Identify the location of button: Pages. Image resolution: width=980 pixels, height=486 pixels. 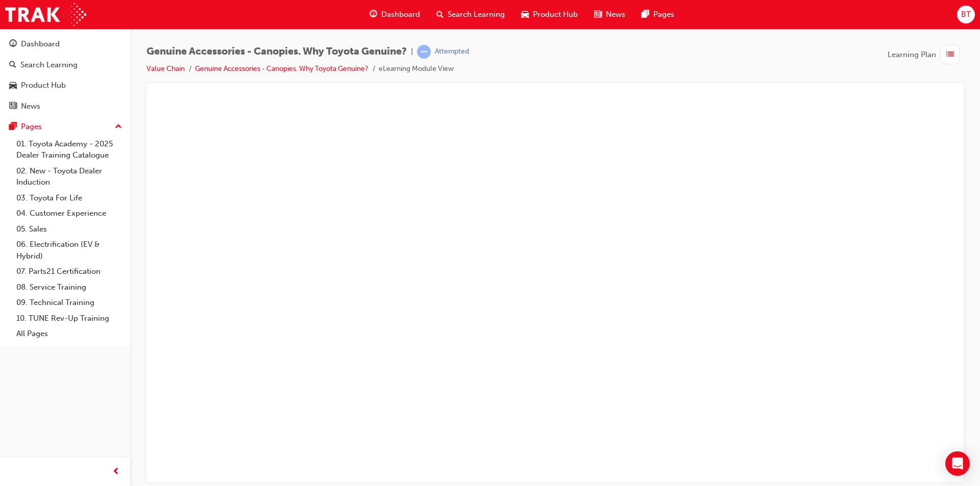
(65, 126).